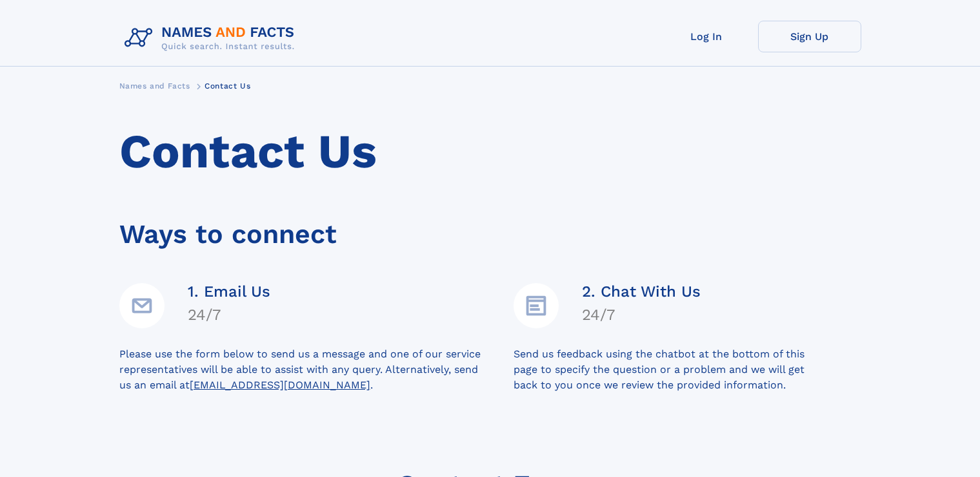 This screenshot has height=477, width=980. I want to click on div: Send us feedback using the chatbot at the bottom of this page to specify the question or a proble..., so click(687, 370).